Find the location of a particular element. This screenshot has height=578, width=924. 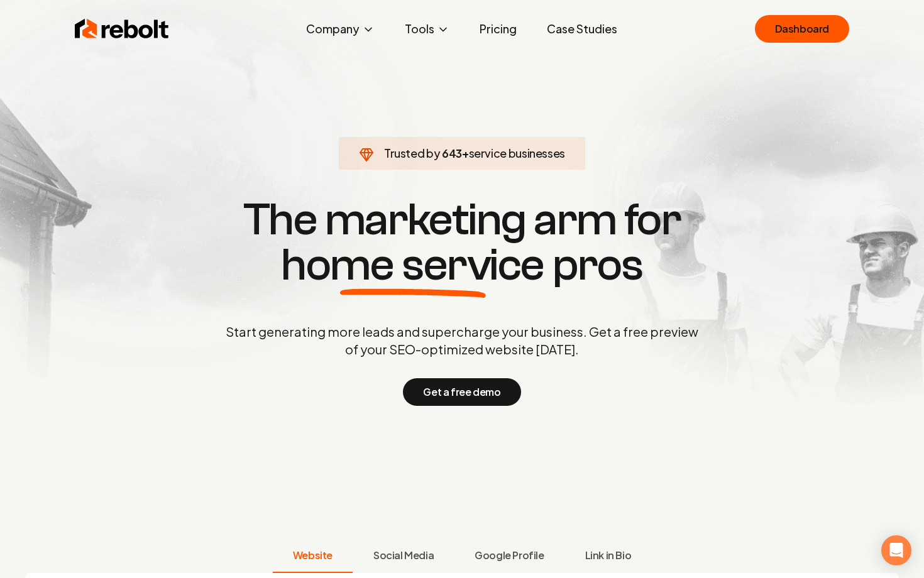

span: service businesses is located at coordinates (517, 152).